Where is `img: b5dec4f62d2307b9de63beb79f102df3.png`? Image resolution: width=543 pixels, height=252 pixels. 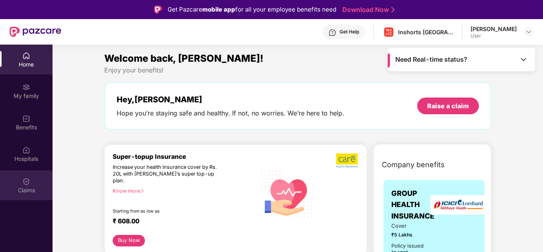 img: b5dec4f62d2307b9de63beb79f102df3.png is located at coordinates (347, 160).